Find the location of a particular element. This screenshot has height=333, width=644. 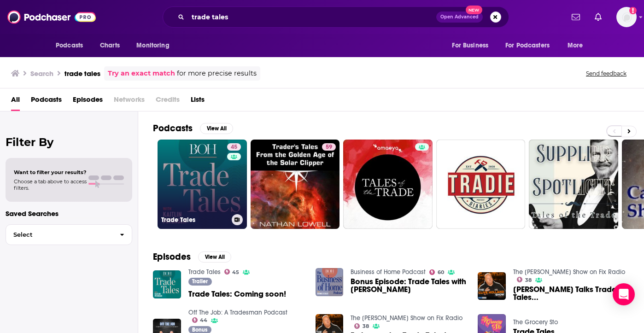

a: PodcastsView All is located at coordinates (193, 129).